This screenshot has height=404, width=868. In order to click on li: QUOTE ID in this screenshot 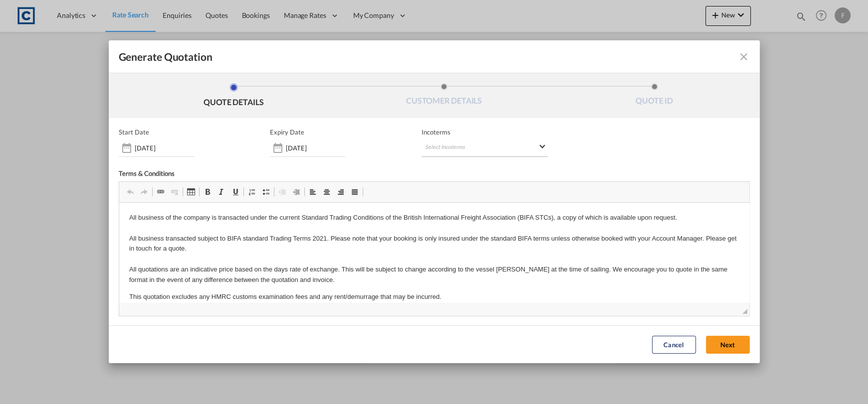, I will do `click(654, 96)`.